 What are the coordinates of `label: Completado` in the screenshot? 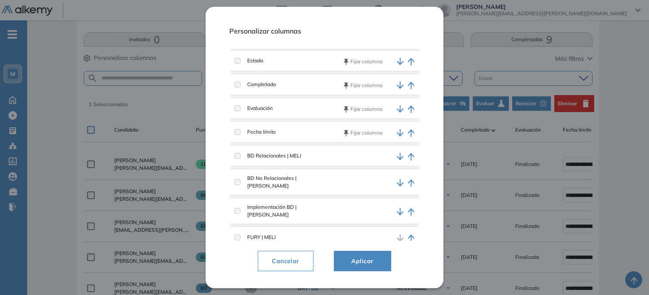 It's located at (258, 84).